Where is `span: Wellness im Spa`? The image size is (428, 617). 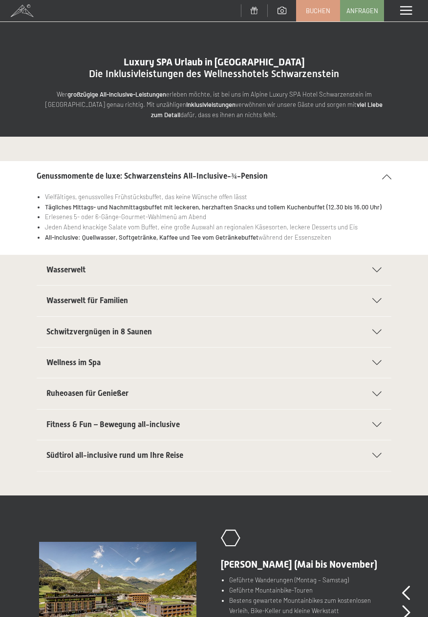 span: Wellness im Spa is located at coordinates (73, 362).